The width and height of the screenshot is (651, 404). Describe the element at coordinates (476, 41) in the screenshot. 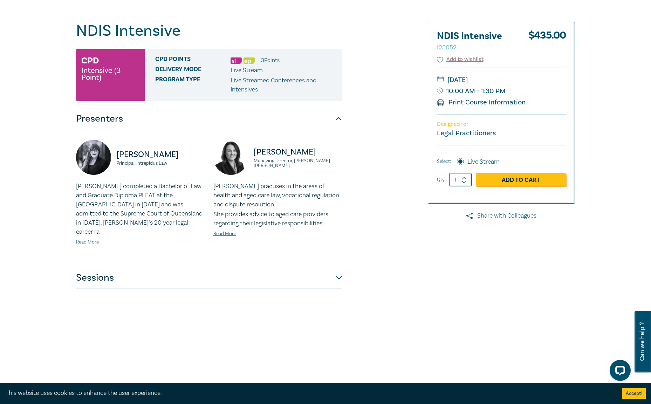

I see `h2: NDIS Intensive` at that location.